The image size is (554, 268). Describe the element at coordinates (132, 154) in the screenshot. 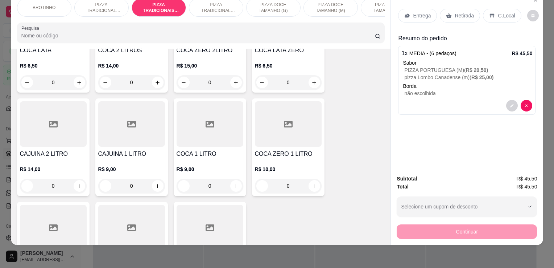

I see `h4: CAJUINA 1 LITRO` at that location.